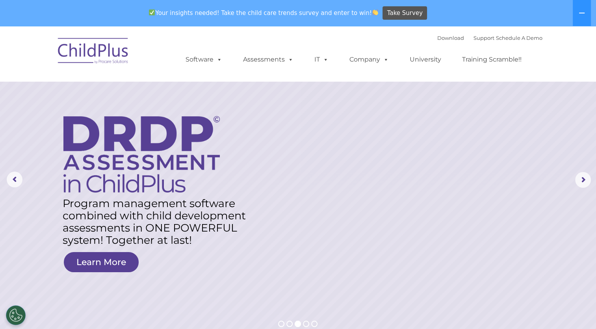 Image resolution: width=596 pixels, height=329 pixels. I want to click on a: University, so click(425, 59).